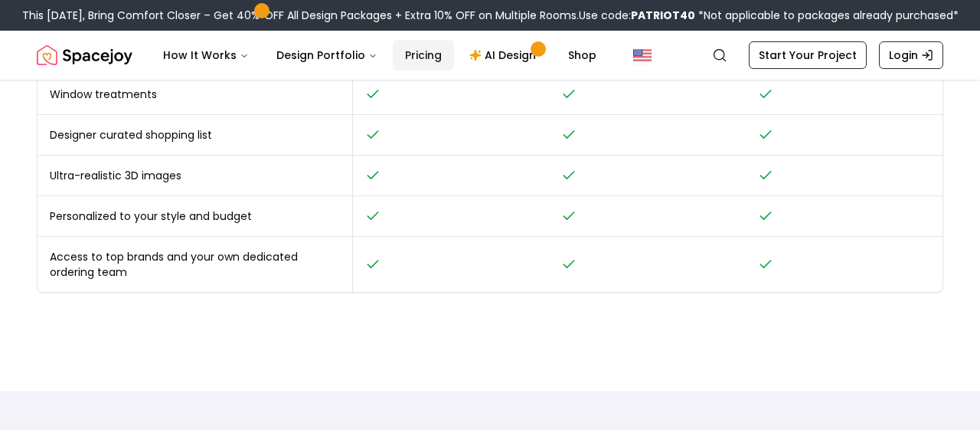 The width and height of the screenshot is (980, 430). Describe the element at coordinates (206, 55) in the screenshot. I see `button: How It Works` at that location.